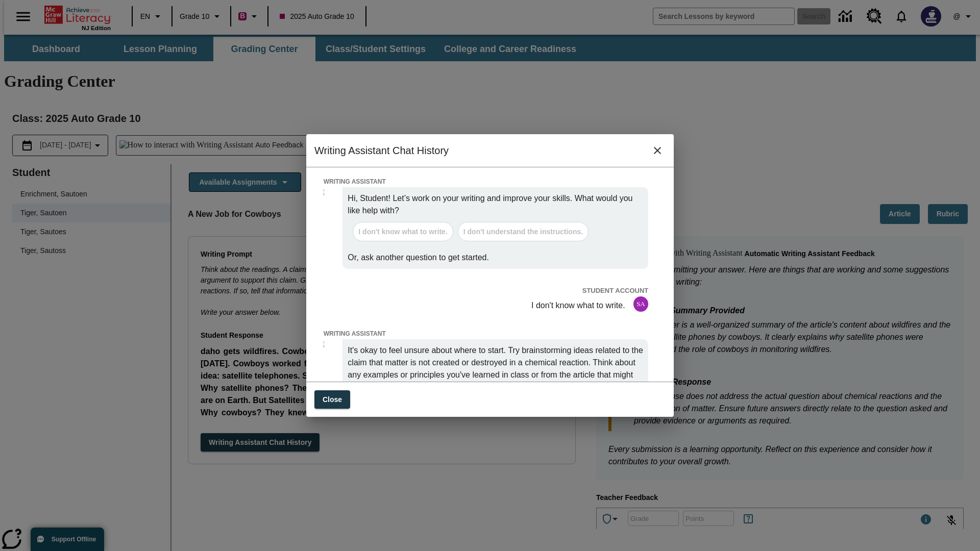  What do you see at coordinates (641, 304) in the screenshot?
I see `div: SA` at bounding box center [641, 304].